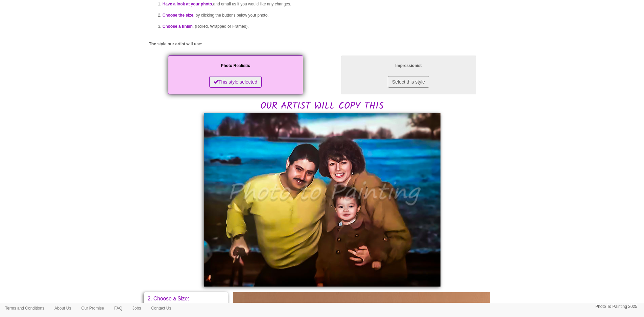  I want to click on span: Choose a finish, so click(178, 26).